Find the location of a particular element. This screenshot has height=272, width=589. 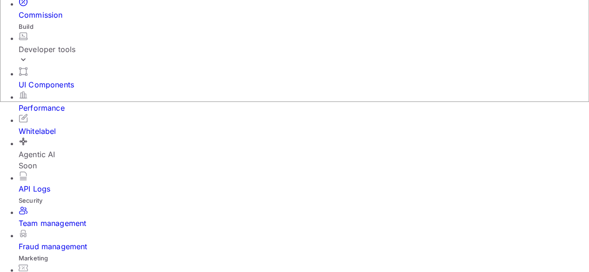

div: Agentic AI is located at coordinates (304, 160).